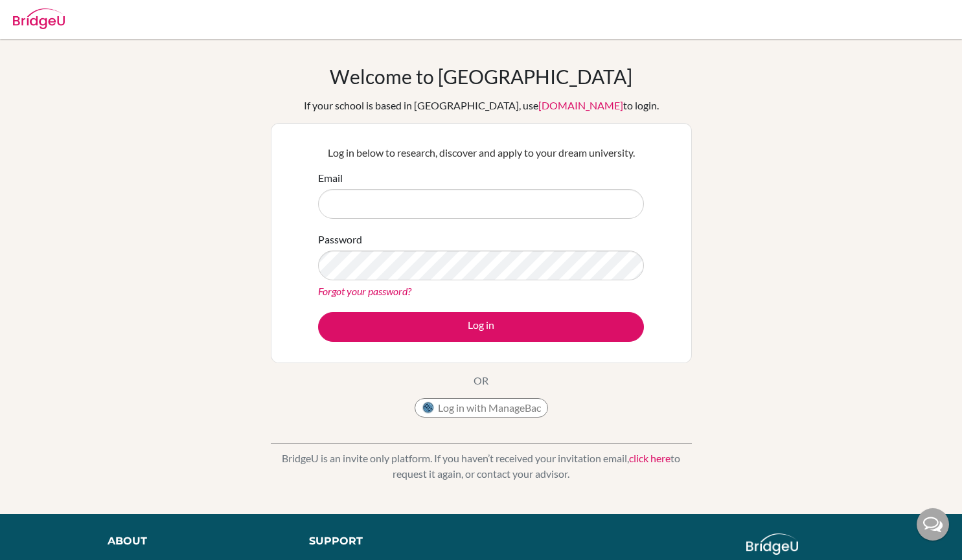  Describe the element at coordinates (38, 19) in the screenshot. I see `img: Bridge-U` at that location.